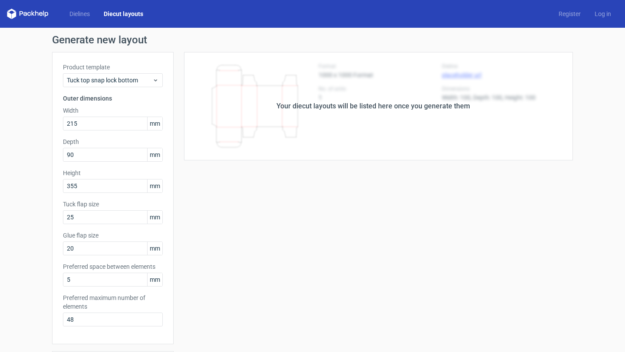  Describe the element at coordinates (113, 67) in the screenshot. I see `label: Product template` at that location.